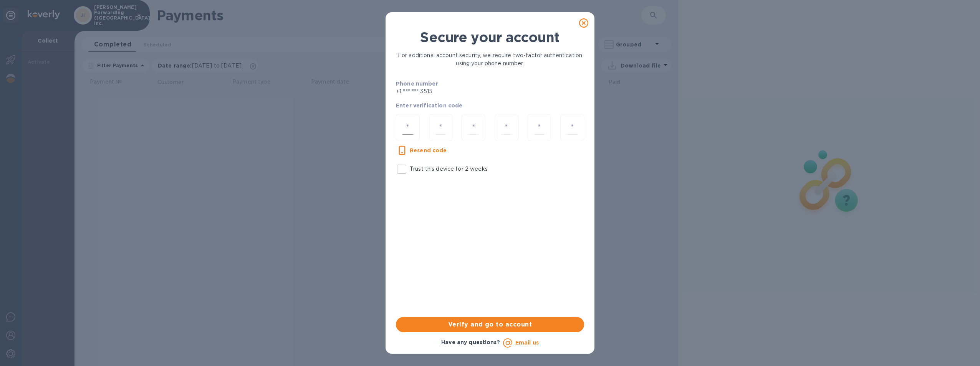 Image resolution: width=980 pixels, height=366 pixels. What do you see at coordinates (490, 60) in the screenshot?
I see `p: For additional account security, we require two-factor authentication using your phone number.` at bounding box center [490, 60].